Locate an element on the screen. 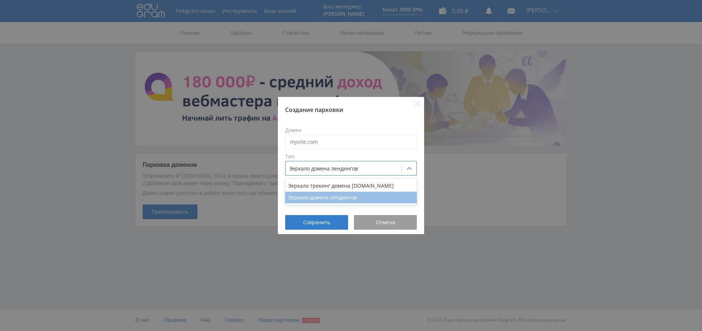 The image size is (702, 331). label: Домен is located at coordinates (351, 130).